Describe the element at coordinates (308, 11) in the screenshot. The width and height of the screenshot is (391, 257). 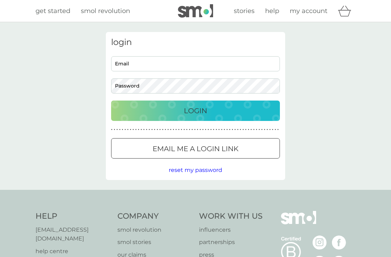
I see `span: my account` at that location.